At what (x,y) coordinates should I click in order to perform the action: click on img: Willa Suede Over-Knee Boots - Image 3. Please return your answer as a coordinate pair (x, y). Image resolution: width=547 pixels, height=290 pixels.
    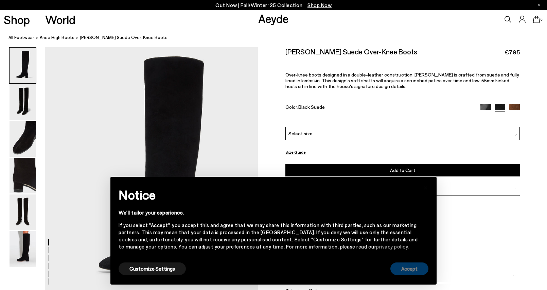
    Looking at the image, I should click on (23, 139).